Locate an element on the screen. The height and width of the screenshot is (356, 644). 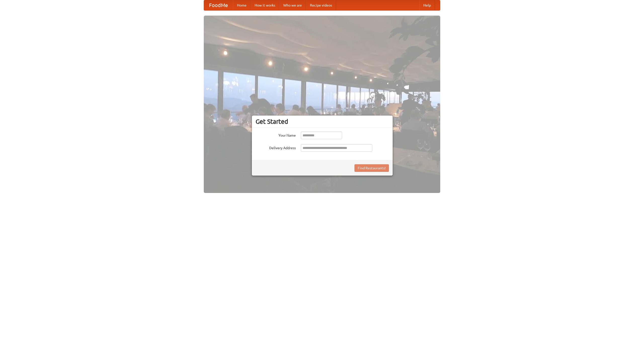
label: Delivery Address is located at coordinates (276, 147).